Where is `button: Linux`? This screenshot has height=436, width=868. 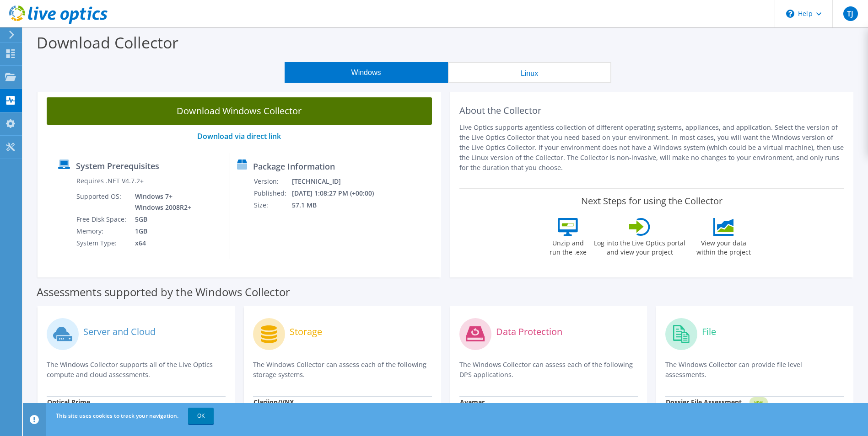 button: Linux is located at coordinates (529, 72).